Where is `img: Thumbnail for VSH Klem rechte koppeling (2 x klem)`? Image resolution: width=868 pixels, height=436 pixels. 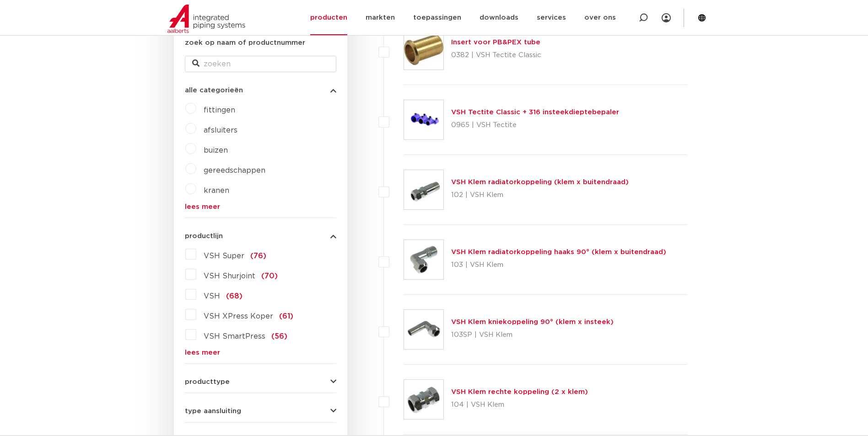
img: Thumbnail for VSH Klem rechte koppeling (2 x klem) is located at coordinates (424, 400).